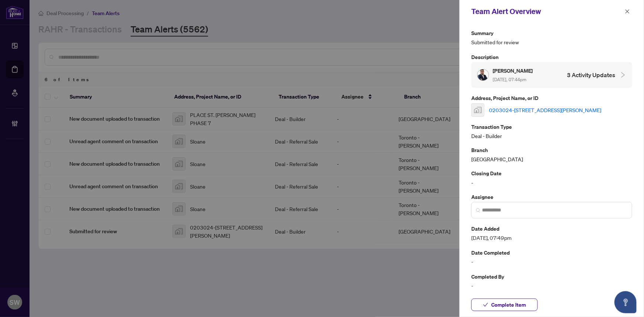  Describe the element at coordinates (552, 150) in the screenshot. I see `p: Branch` at that location.